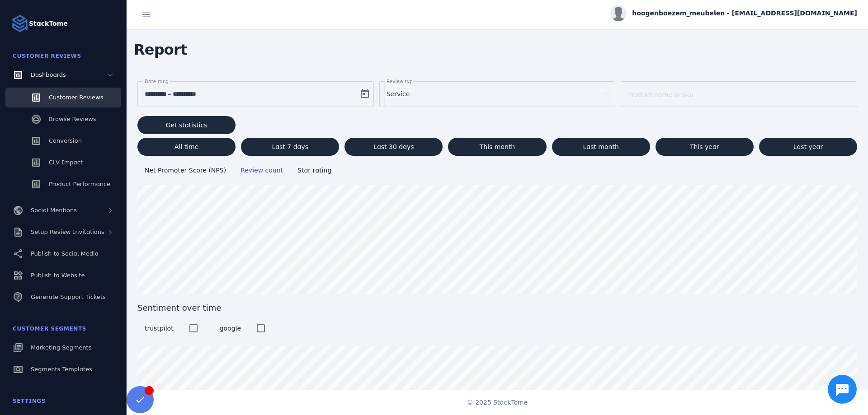  I want to click on a: Generate Support Tickets, so click(63, 297).